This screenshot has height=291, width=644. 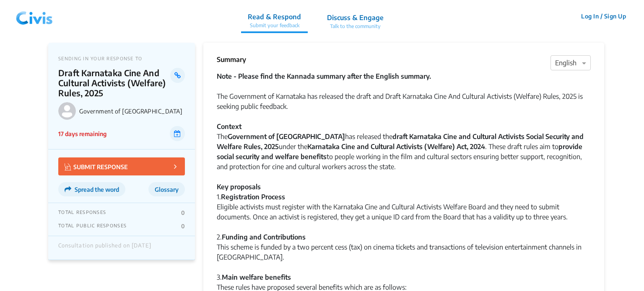 I want to click on strong: Funding and Contributions, so click(x=264, y=237).